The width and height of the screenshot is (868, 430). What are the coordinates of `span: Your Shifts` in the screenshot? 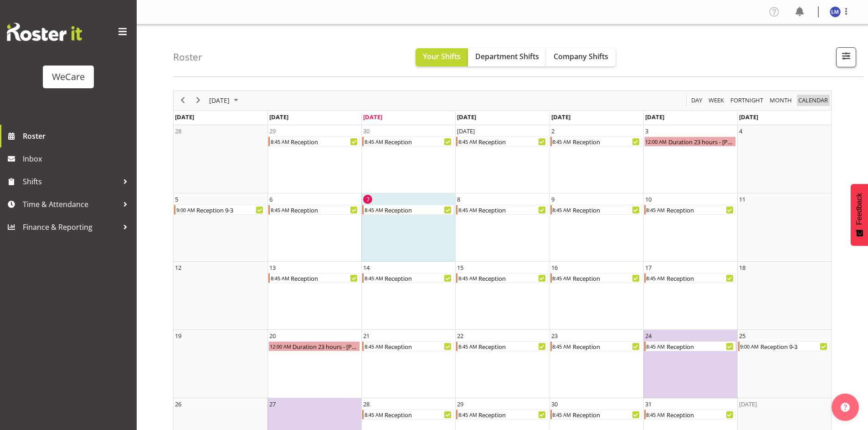 It's located at (442, 56).